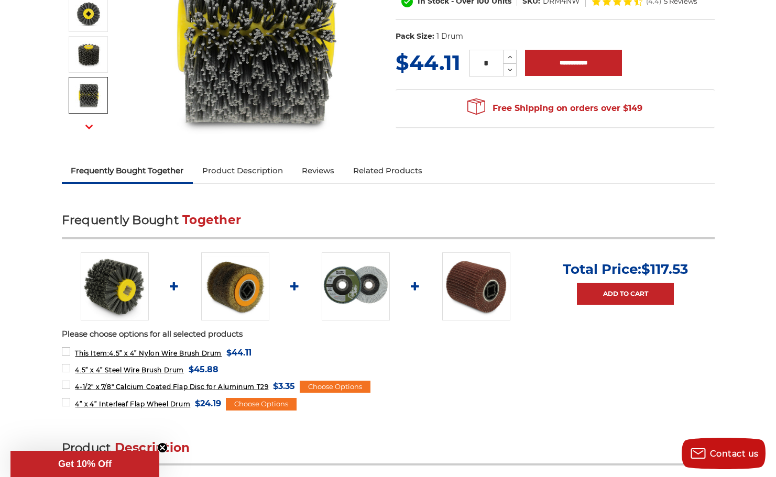 The width and height of the screenshot is (776, 477). Describe the element at coordinates (127, 171) in the screenshot. I see `a: Frequently Bought Together` at that location.